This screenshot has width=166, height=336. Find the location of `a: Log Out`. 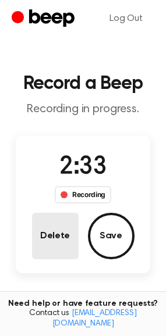

a: Log Out is located at coordinates (126, 19).